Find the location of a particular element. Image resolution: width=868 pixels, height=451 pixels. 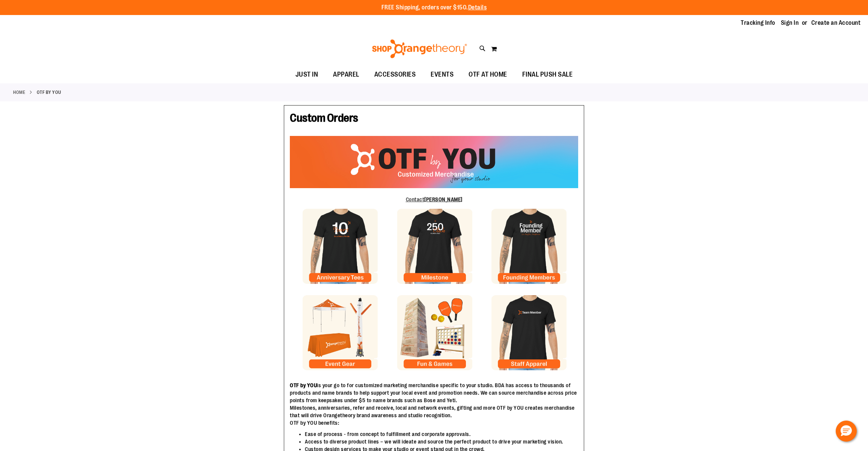

a: Sign In is located at coordinates (790, 23).